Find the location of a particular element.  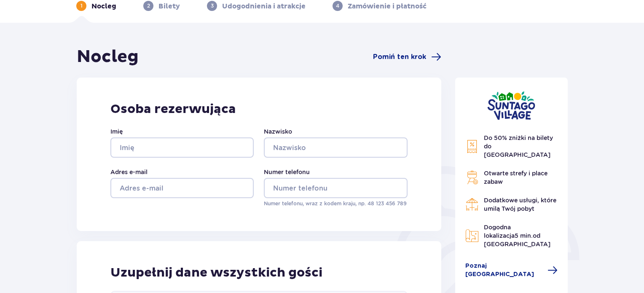

label: Numer telefonu is located at coordinates (287, 172).